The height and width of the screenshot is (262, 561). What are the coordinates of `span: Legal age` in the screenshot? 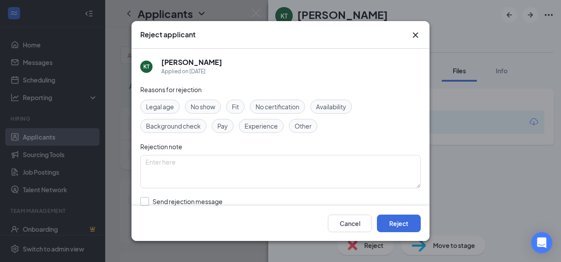 It's located at (160, 106).